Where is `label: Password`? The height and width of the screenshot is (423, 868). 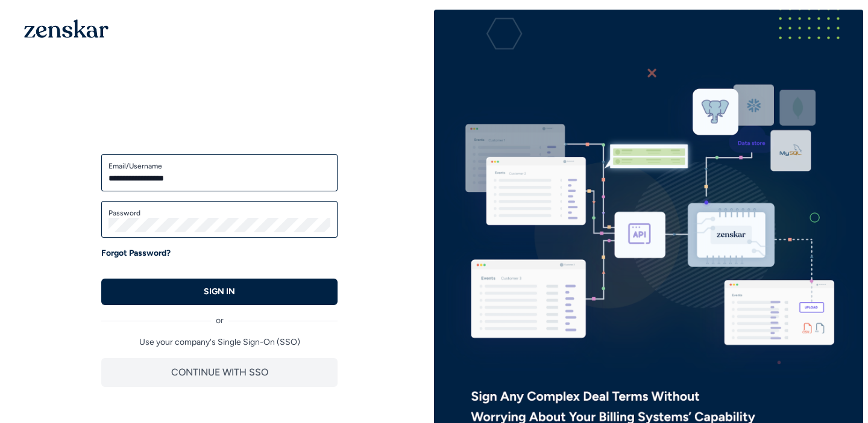 label: Password is located at coordinates (219, 213).